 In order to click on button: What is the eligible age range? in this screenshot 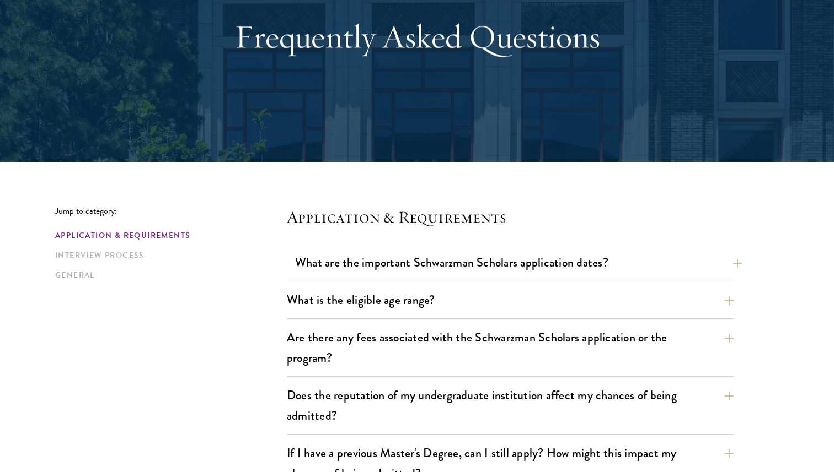, I will do `click(510, 300)`.